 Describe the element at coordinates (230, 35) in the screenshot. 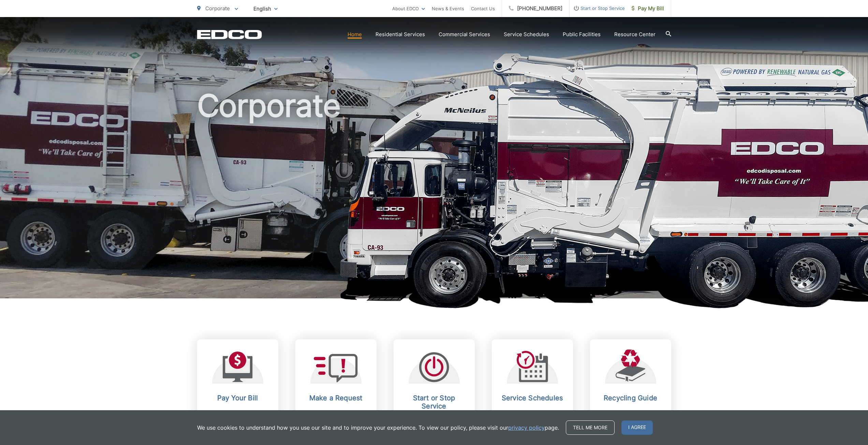

I see `a: EDCD logo. Return to the homepage.` at that location.